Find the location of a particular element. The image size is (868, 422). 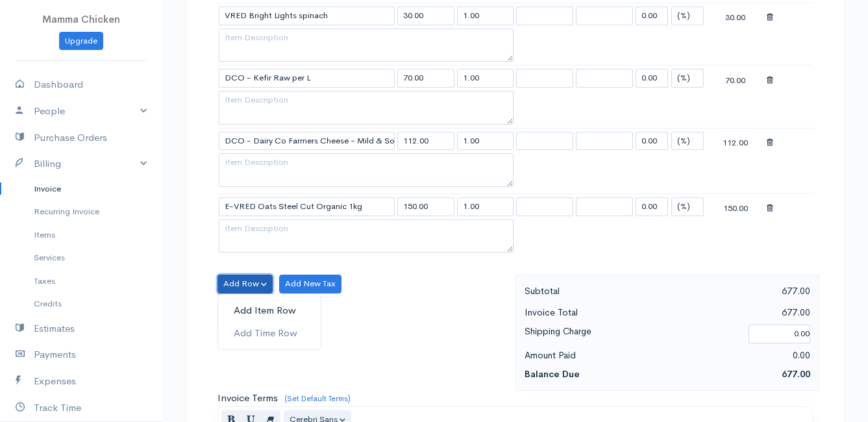

div: 150.00 is located at coordinates (735, 206).